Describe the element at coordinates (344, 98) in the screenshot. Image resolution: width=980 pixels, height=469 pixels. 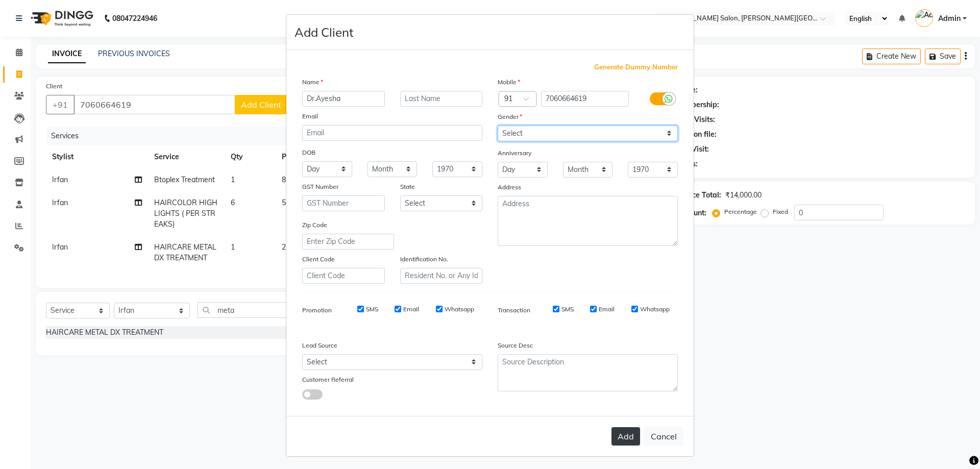
I see `input: First Name` at that location.